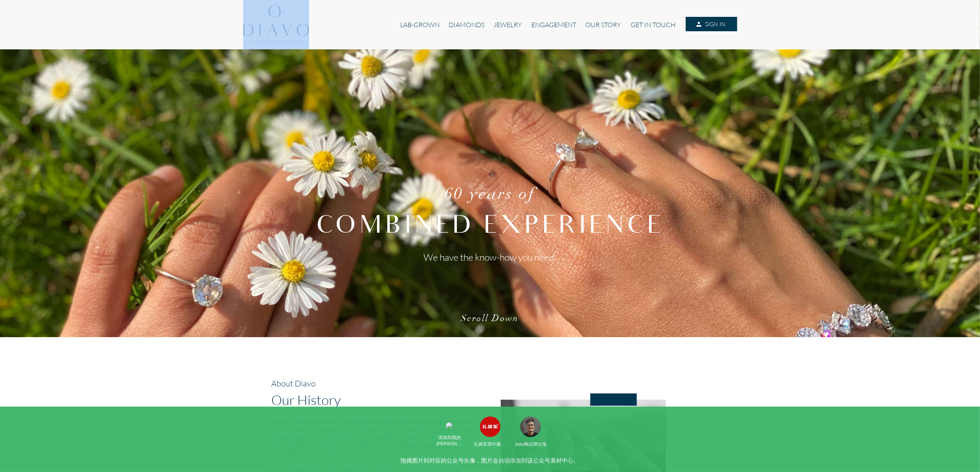  What do you see at coordinates (490, 228) in the screenshot?
I see `h1: COMBINED EXPERIENCE` at bounding box center [490, 228].